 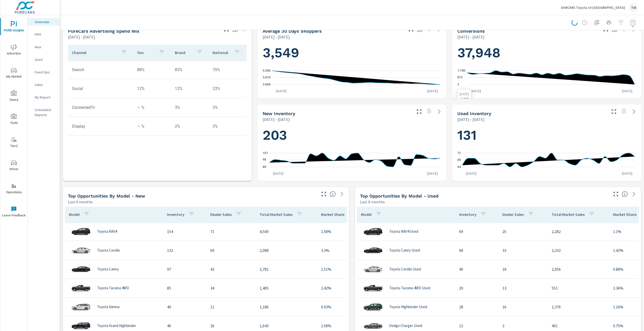 I want to click on h5: Conversions, so click(x=471, y=31).